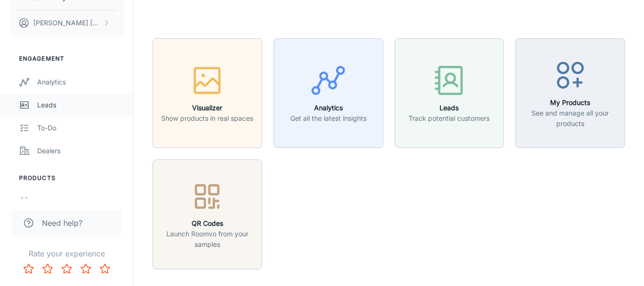  What do you see at coordinates (328, 93) in the screenshot?
I see `button: AnalyticsGet all the latest insights` at bounding box center [328, 93].